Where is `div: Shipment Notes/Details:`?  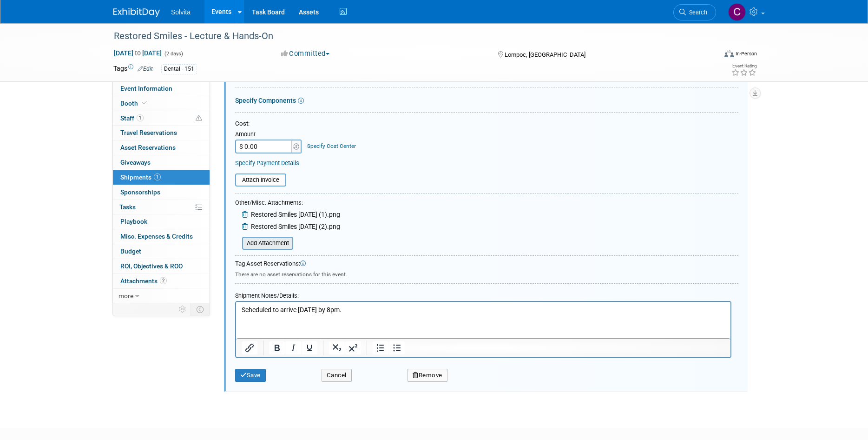
div: Shipment Notes/Details: is located at coordinates (484, 294).